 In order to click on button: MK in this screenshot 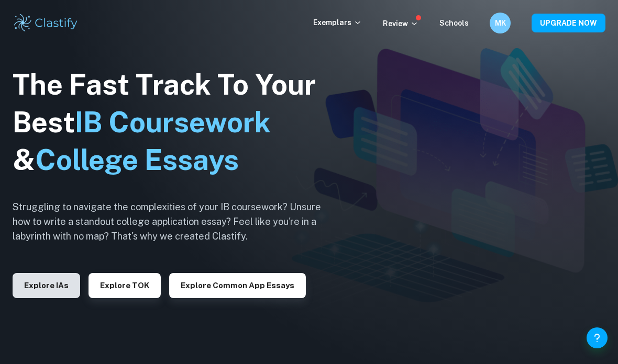, I will do `click(500, 23)`.